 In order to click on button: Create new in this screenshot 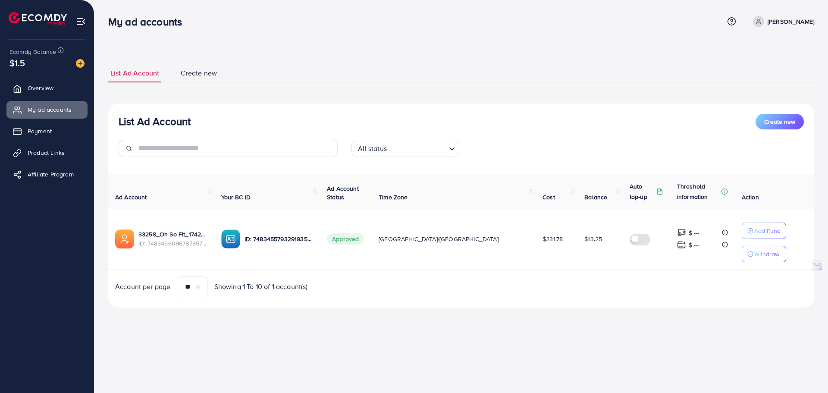, I will do `click(780, 122)`.